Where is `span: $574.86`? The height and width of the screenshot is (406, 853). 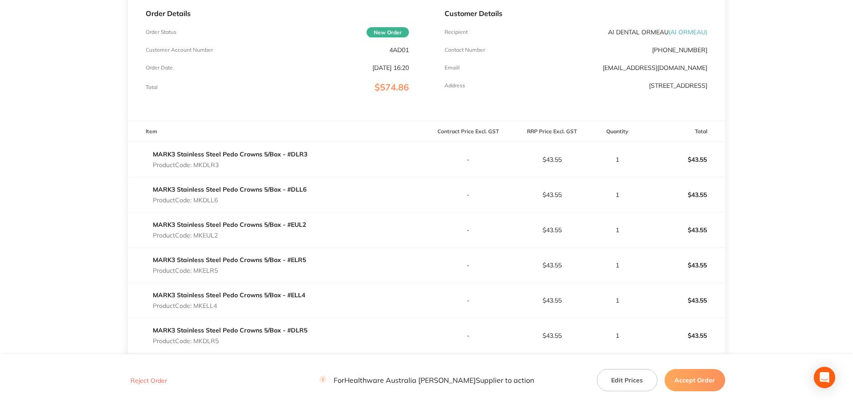 span: $574.86 is located at coordinates (392, 87).